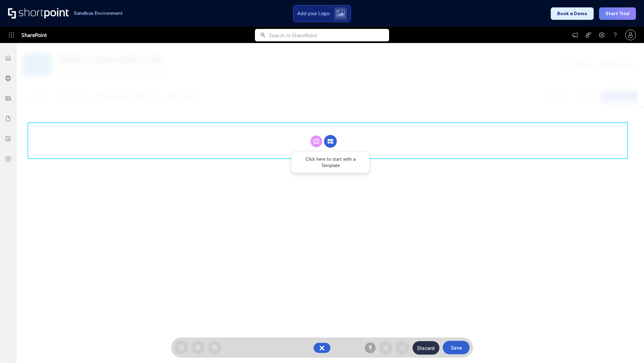  I want to click on span: Add your Logo:, so click(314, 14).